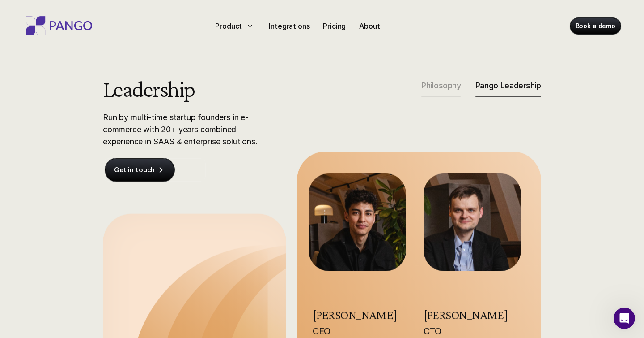 The image size is (644, 338). I want to click on a: CTO, so click(432, 331).